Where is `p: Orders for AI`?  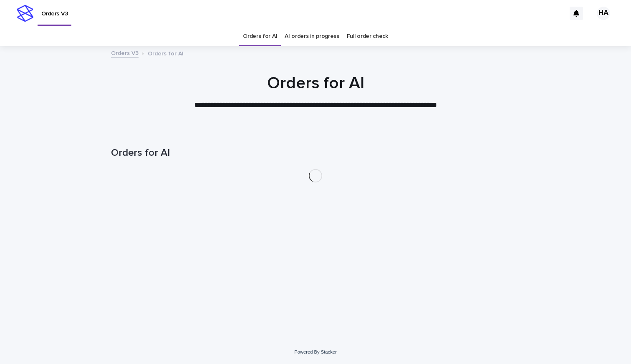
p: Orders for AI is located at coordinates (166, 53).